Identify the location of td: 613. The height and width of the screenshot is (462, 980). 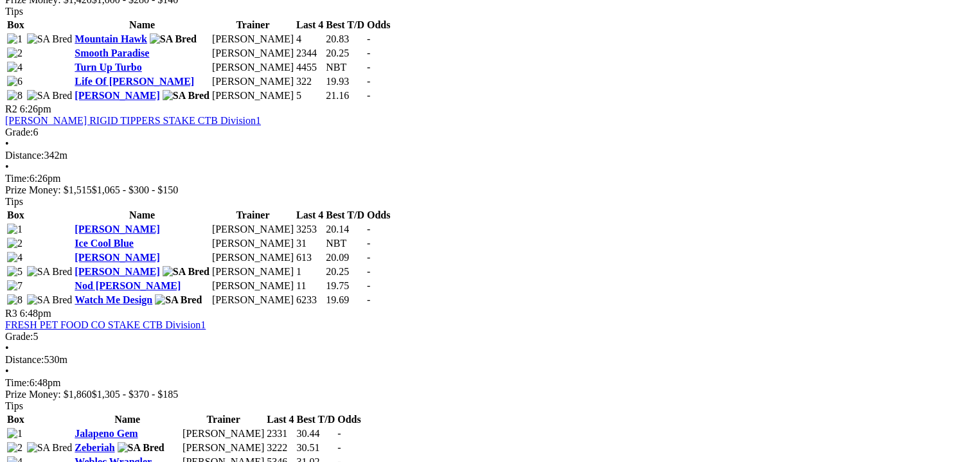
(310, 258).